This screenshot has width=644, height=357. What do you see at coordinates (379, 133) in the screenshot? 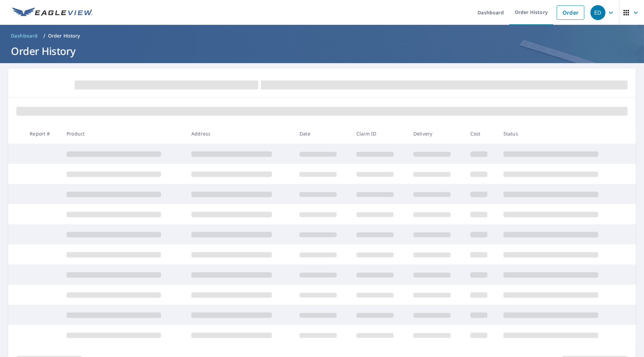
I see `th: Claim ID` at bounding box center [379, 133].